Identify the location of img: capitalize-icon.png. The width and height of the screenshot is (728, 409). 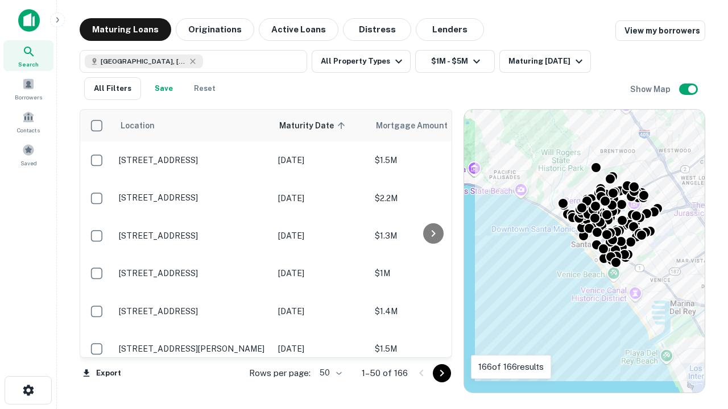
(29, 20).